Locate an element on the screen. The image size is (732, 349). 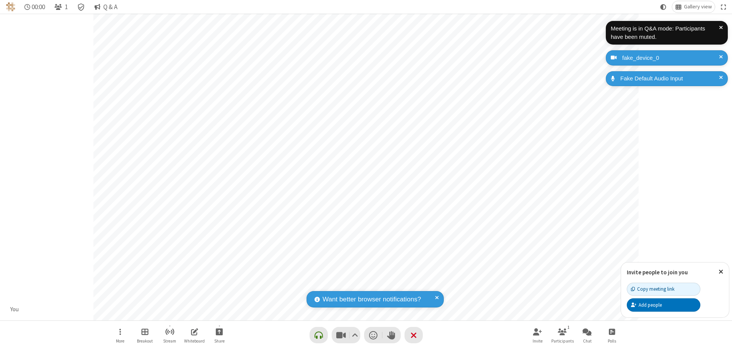
div: 1 is located at coordinates (569, 328).